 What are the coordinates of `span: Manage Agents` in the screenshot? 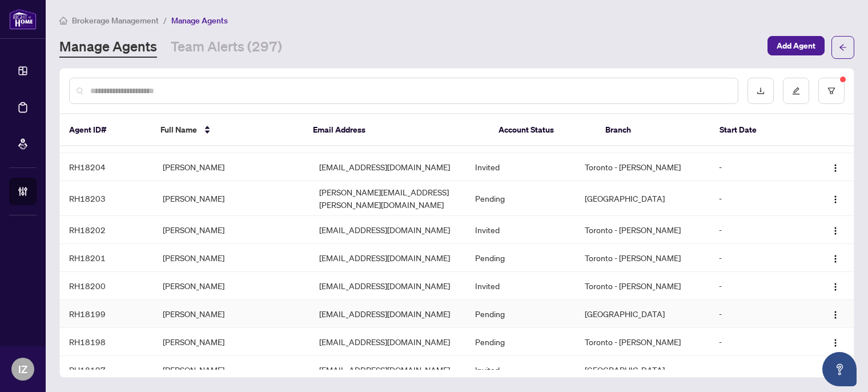 It's located at (199, 21).